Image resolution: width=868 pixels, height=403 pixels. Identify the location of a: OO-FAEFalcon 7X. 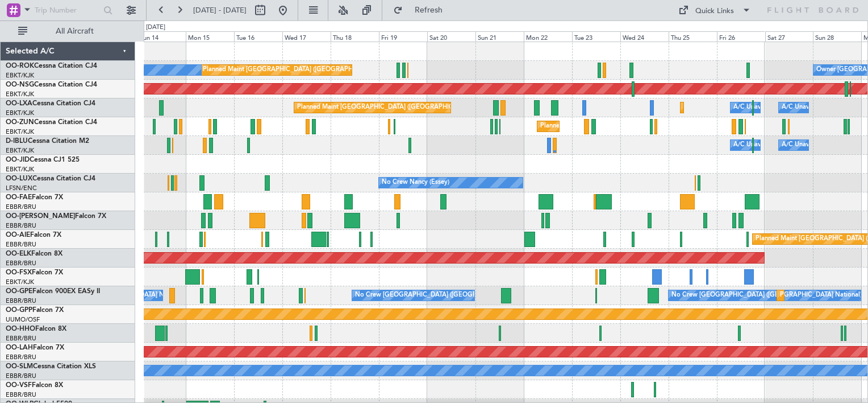
(34, 197).